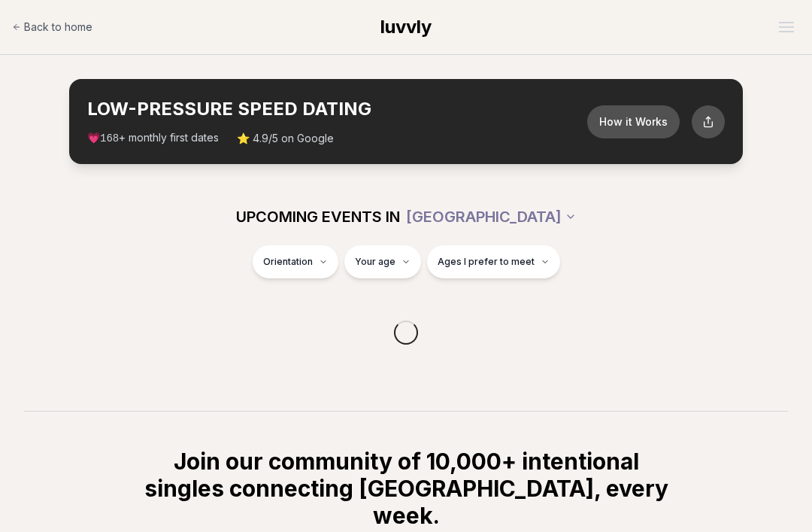 The image size is (812, 532). Describe the element at coordinates (319, 217) in the screenshot. I see `span: UPCOMING EVENTS IN` at that location.